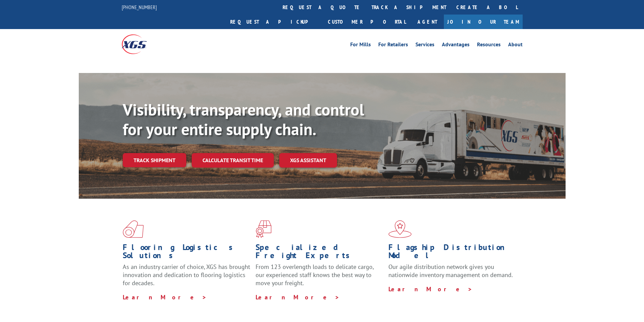 The height and width of the screenshot is (322, 644). Describe the element at coordinates (187, 275) in the screenshot. I see `span: As an industry carrier of choice, XGS has brought innovation and dedication to flooring logistics...` at that location.